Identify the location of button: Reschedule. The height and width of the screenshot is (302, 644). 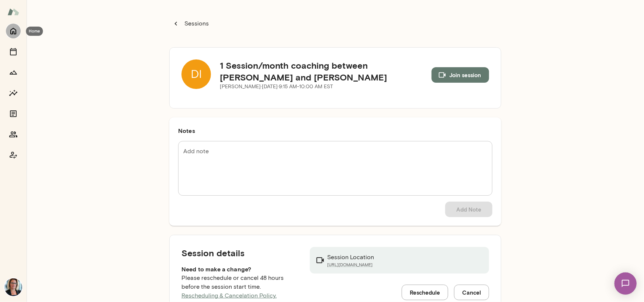
(425, 293).